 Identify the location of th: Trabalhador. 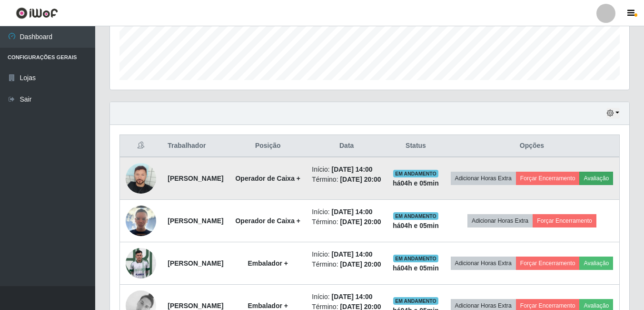
(196, 146).